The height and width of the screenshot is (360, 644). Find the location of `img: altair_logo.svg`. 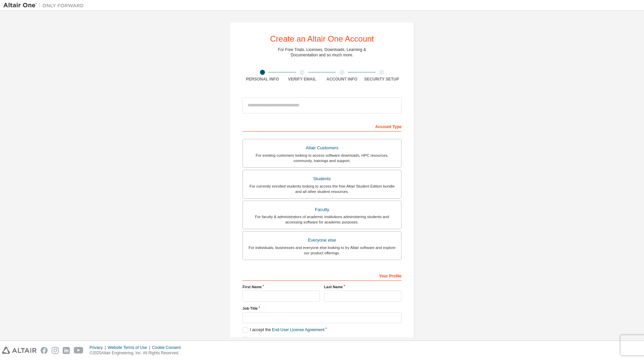

img: altair_logo.svg is located at coordinates (19, 351).